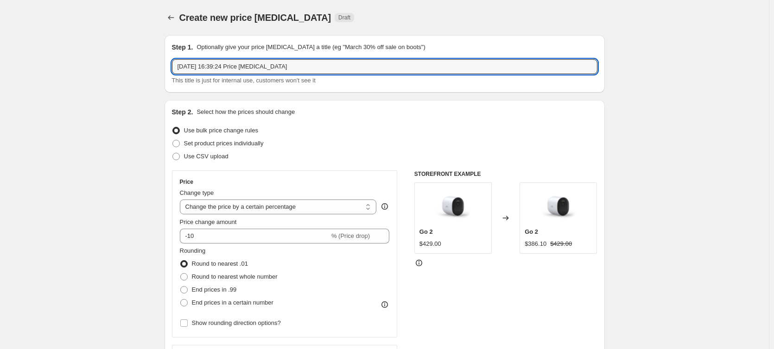 Image resolution: width=774 pixels, height=349 pixels. Describe the element at coordinates (385, 207) in the screenshot. I see `div: help` at that location.